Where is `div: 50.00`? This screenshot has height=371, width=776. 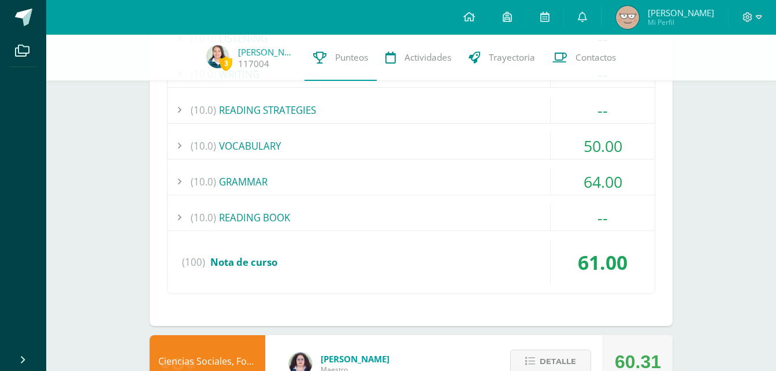 div: 50.00 is located at coordinates (602, 146).